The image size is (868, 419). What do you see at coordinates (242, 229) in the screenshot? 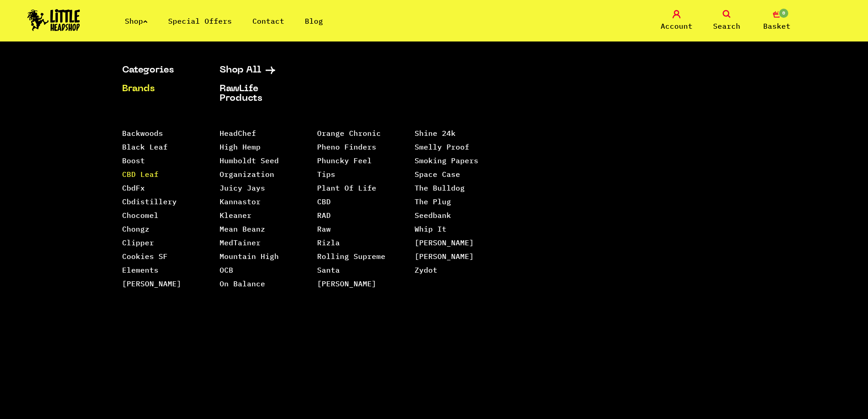
I see `a: Mean Beanz` at bounding box center [242, 229].